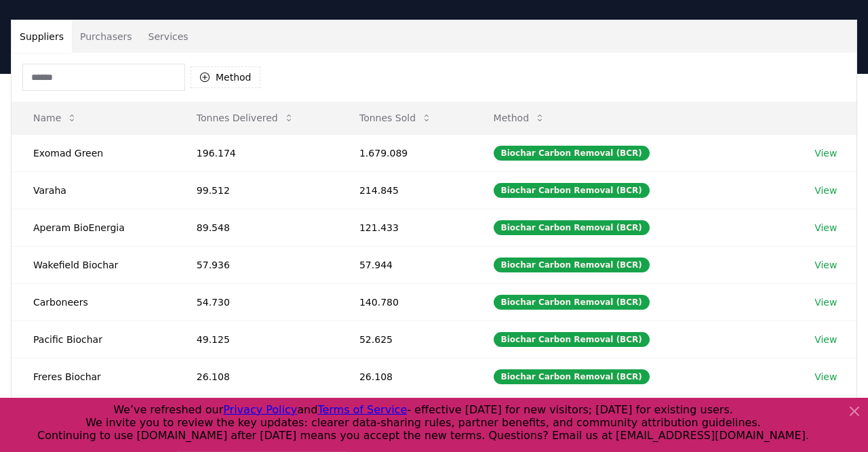  What do you see at coordinates (256, 414) in the screenshot?
I see `td: 23.718` at bounding box center [256, 414].